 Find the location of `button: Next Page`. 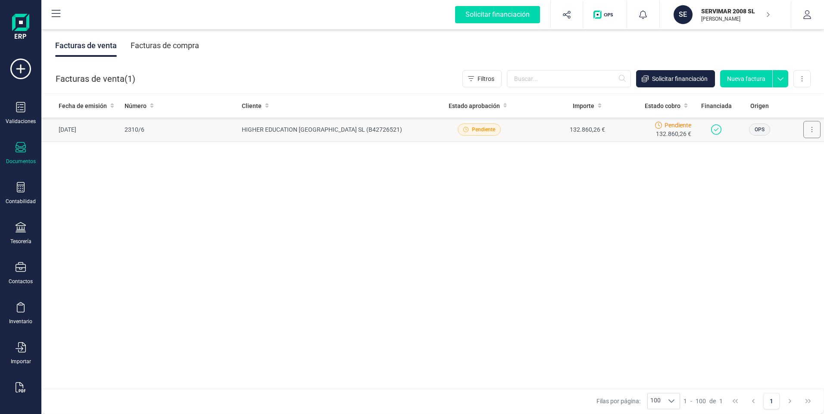

button: Next Page is located at coordinates (790, 401).